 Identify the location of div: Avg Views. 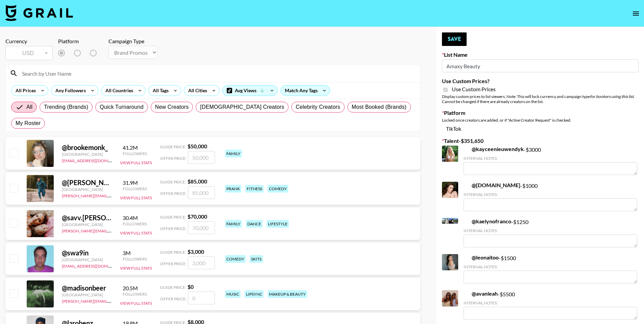
(250, 90).